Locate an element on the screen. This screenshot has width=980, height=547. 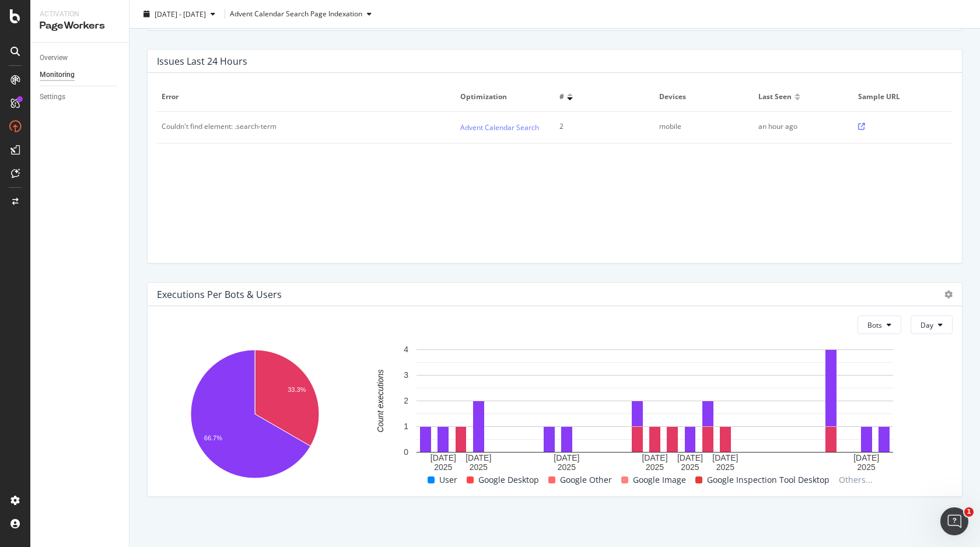
span: Day is located at coordinates (927, 325).